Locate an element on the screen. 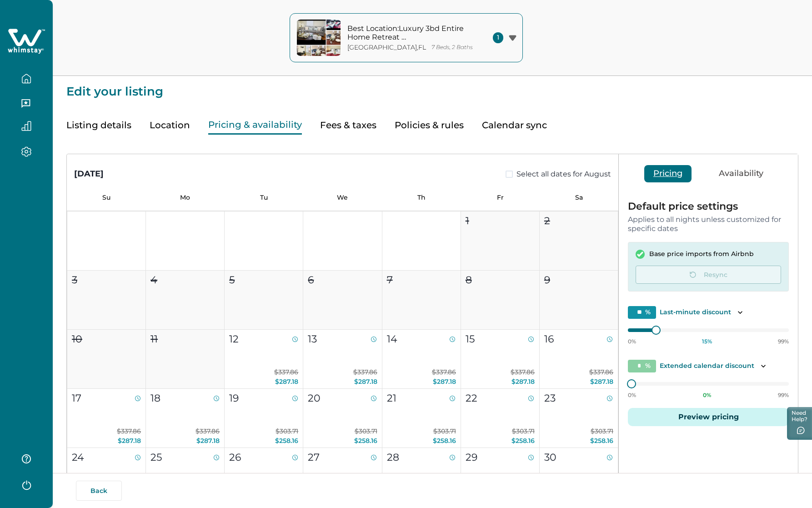  p: 14 is located at coordinates (392, 339).